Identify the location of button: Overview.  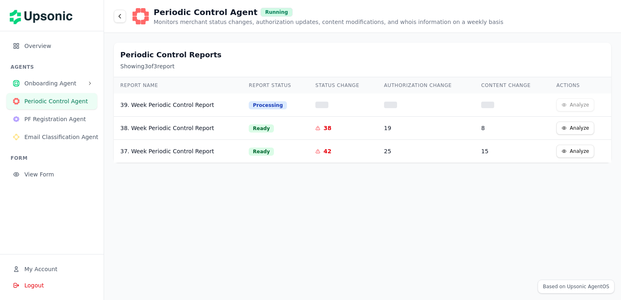
(52, 46).